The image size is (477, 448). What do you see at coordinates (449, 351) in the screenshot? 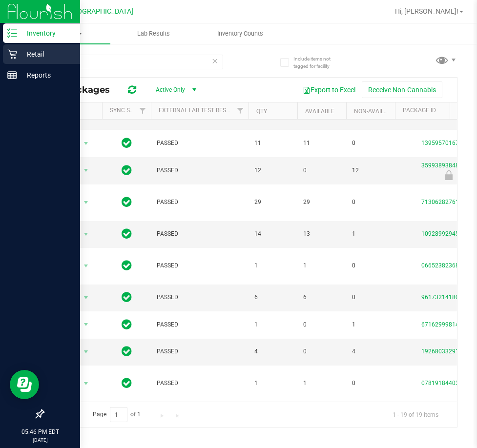
I see `a: 1926803329180589` at bounding box center [449, 351].